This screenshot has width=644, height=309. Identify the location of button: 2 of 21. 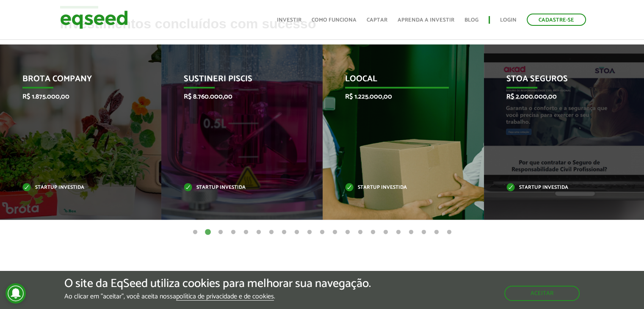
(208, 232).